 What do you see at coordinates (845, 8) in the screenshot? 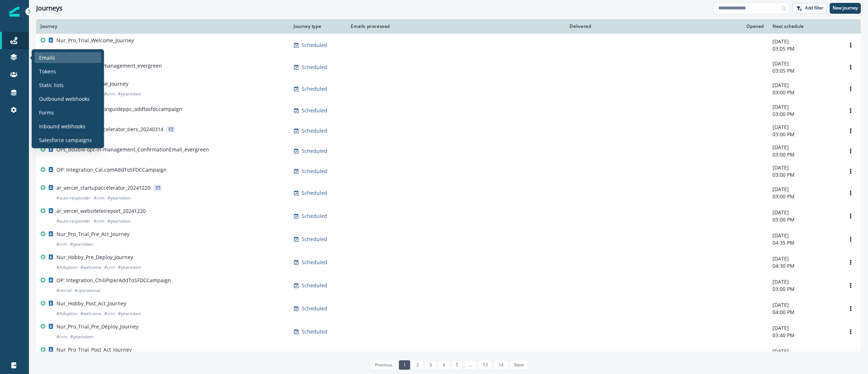
I see `button: New journey` at bounding box center [845, 8].